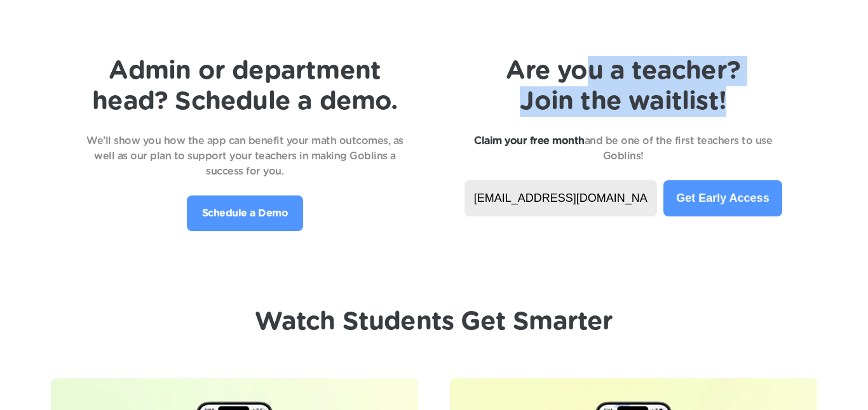 Image resolution: width=868 pixels, height=410 pixels. What do you see at coordinates (623, 87) in the screenshot?
I see `h1: Are you a teacher? Join the waitlist!` at bounding box center [623, 87].